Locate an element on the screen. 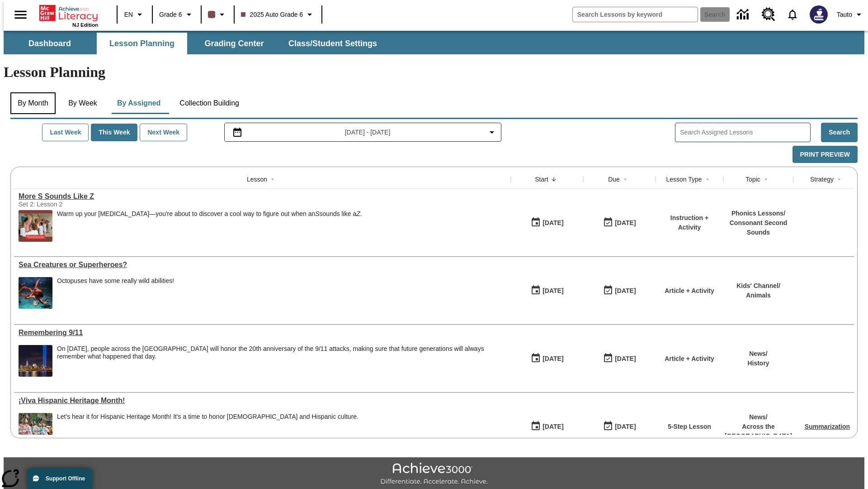 The width and height of the screenshot is (868, 489). img: An octopus swimming with fish in the background is located at coordinates (35, 293).